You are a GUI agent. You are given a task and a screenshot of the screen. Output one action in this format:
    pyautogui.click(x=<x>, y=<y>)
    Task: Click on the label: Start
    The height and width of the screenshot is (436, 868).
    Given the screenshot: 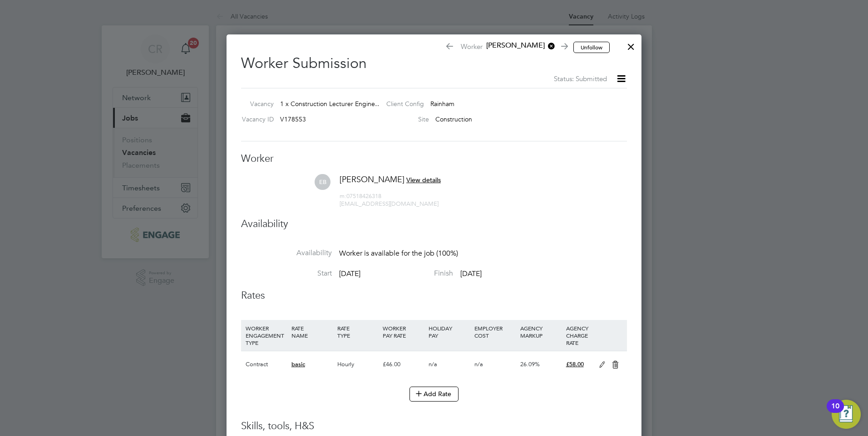 What is the action you would take?
    pyautogui.click(x=286, y=274)
    